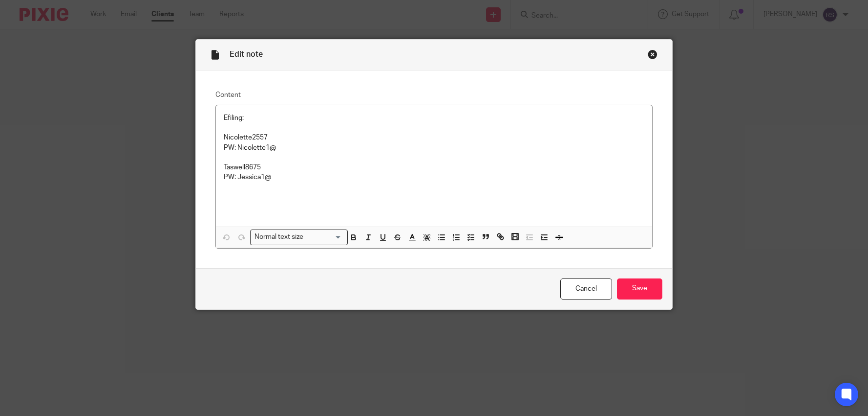  What do you see at coordinates (434, 167) in the screenshot?
I see `p: Taswell8675` at bounding box center [434, 167].